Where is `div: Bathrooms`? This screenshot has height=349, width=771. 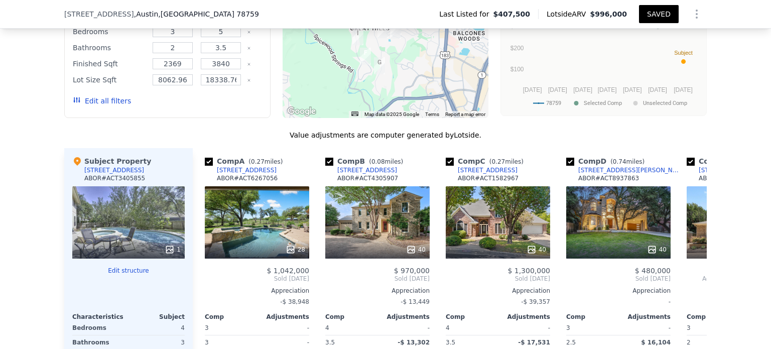 div: Bathrooms is located at coordinates (109, 48).